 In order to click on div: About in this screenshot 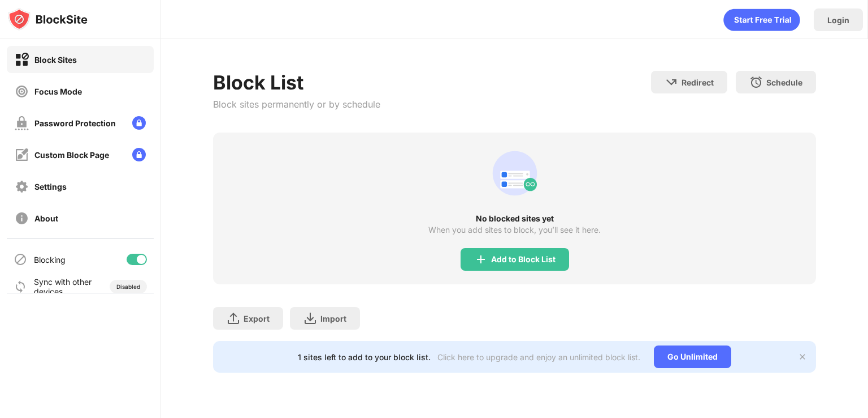, I will do `click(46, 218)`.